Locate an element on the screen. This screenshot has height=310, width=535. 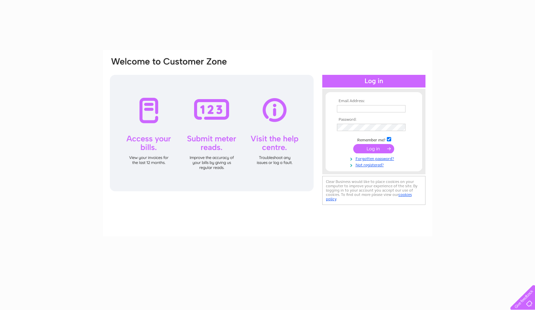
a: Forgotten password? is located at coordinates (375, 158).